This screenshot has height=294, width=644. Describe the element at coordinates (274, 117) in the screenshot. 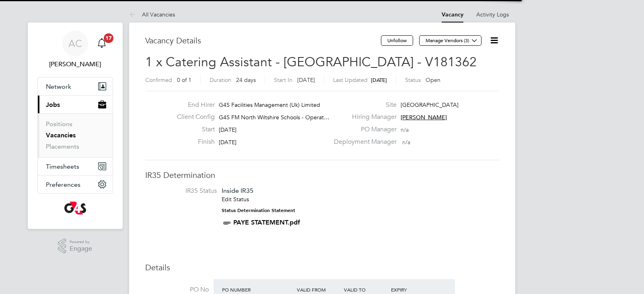

I see `span: G4S FM North Wiltshire Schools - Operat…` at that location.